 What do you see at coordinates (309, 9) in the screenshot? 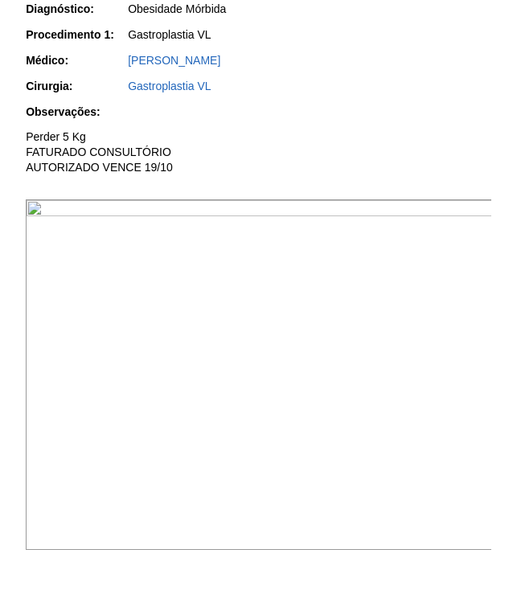
I see `div: Obesidade Mórbida` at bounding box center [309, 9].